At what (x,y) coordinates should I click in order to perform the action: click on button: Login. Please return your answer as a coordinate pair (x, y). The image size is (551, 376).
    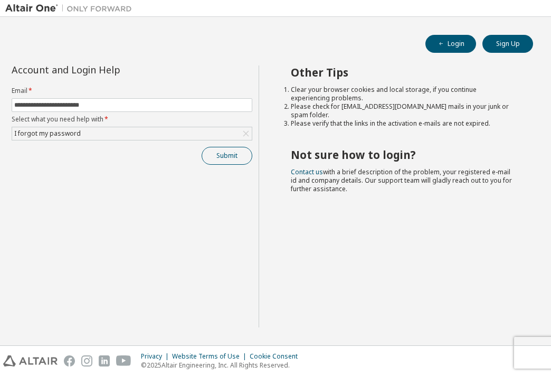
    Looking at the image, I should click on (451, 44).